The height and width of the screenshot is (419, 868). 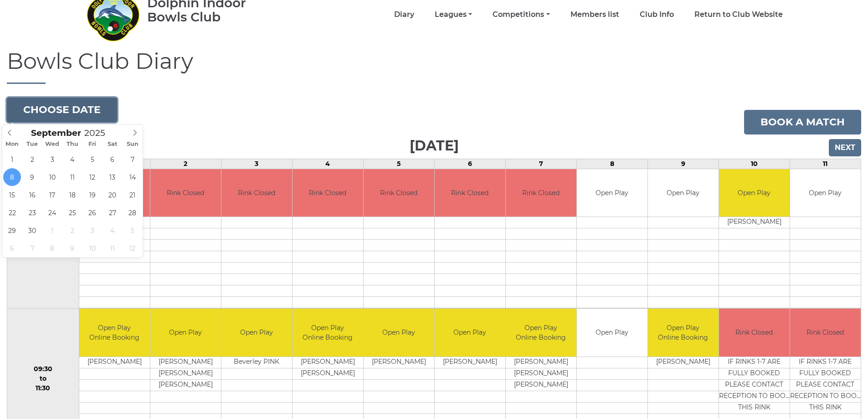 I want to click on span: September 27, 2025, so click(x=112, y=213).